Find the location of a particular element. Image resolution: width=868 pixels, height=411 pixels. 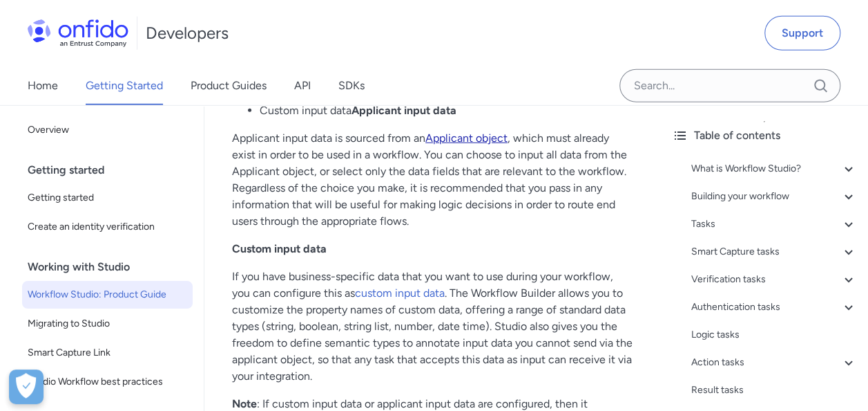

div: Authentication tasks is located at coordinates (774, 307).